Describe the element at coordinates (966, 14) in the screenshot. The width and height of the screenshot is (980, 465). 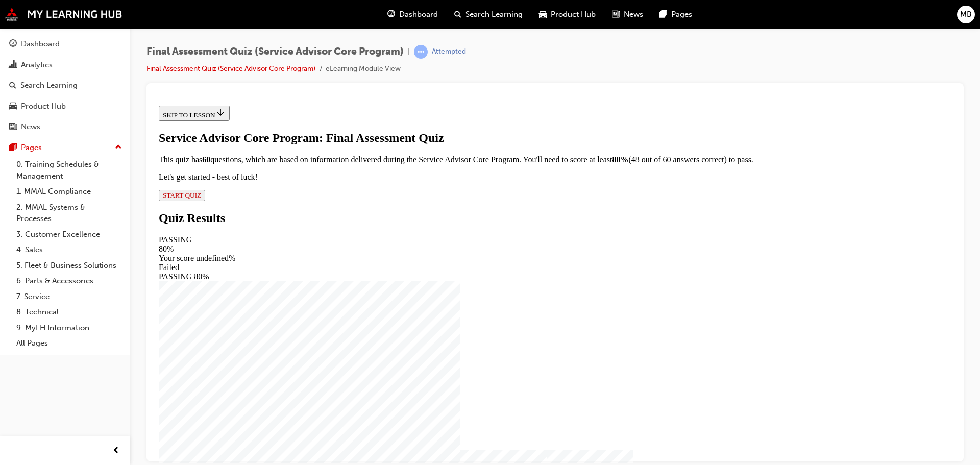
I see `span: MB` at that location.